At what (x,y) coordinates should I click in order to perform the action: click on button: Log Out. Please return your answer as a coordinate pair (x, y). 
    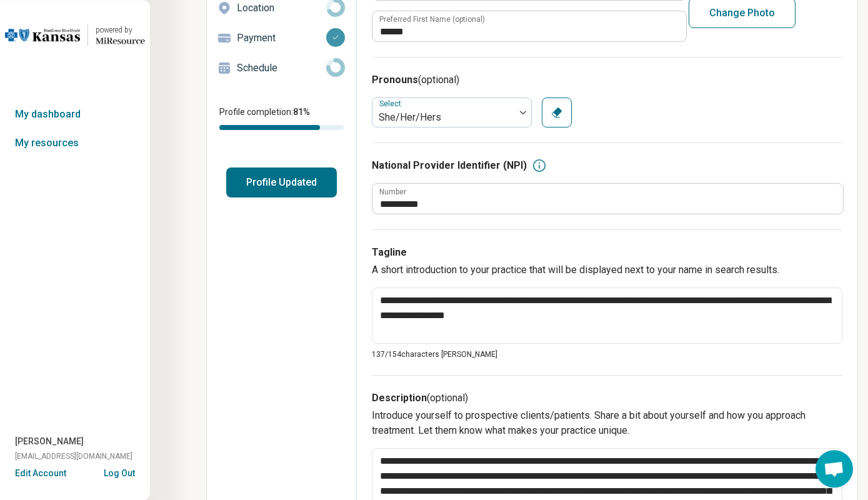
    Looking at the image, I should click on (119, 472).